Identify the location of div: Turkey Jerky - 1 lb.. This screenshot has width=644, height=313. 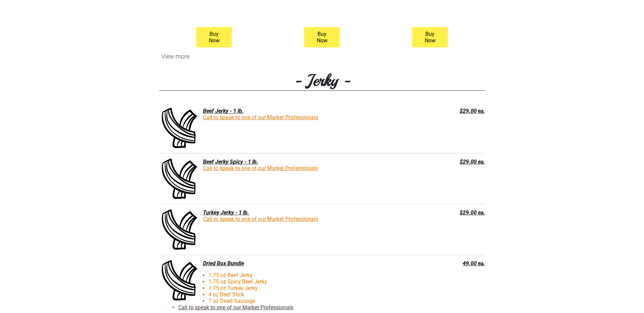
(288, 213).